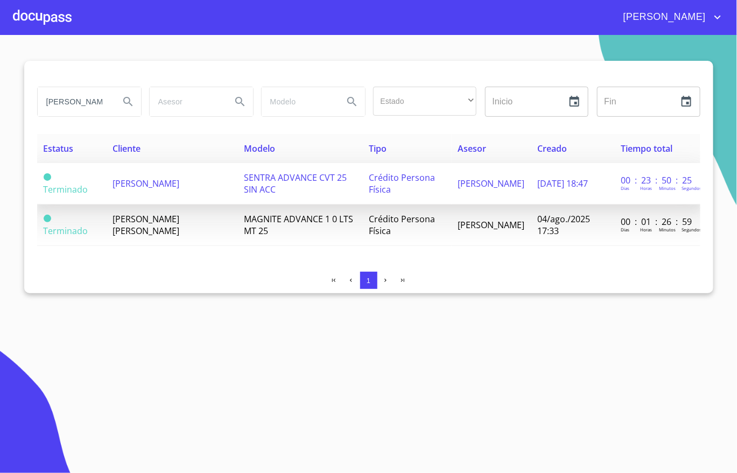  I want to click on button: account of current user, so click(670, 17).